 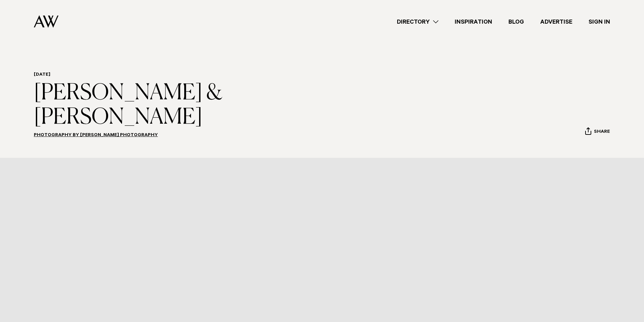 What do you see at coordinates (46, 21) in the screenshot?
I see `img: Auckland Weddings Logo` at bounding box center [46, 21].